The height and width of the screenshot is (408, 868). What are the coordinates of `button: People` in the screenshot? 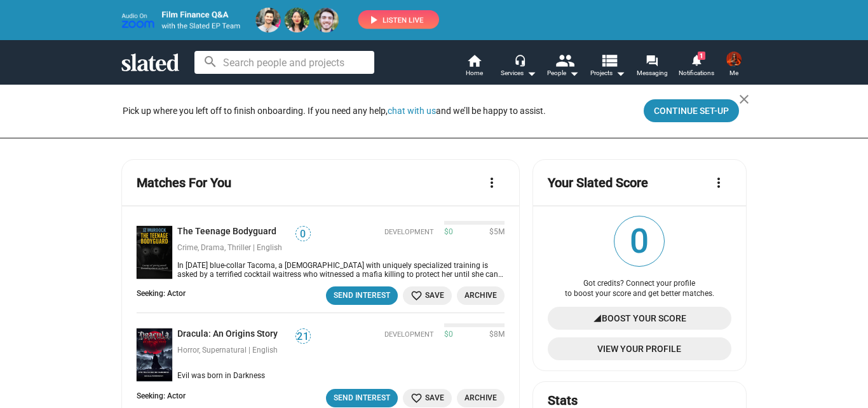 It's located at (563, 67).